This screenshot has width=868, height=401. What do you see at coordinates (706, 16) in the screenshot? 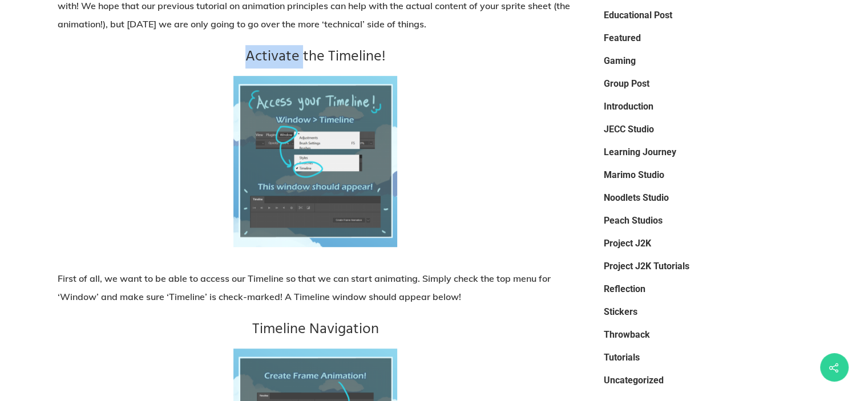
I see `a: Educational Post` at bounding box center [706, 16].